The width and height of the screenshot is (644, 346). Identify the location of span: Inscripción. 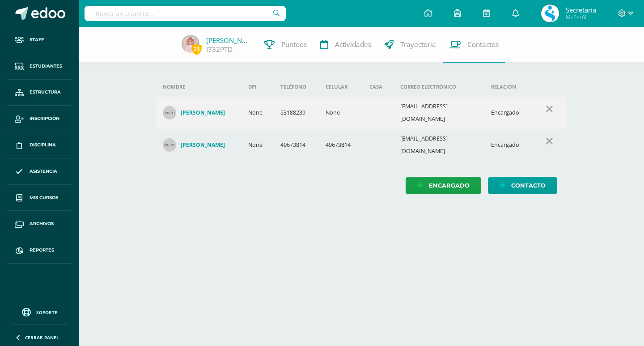
(44, 119).